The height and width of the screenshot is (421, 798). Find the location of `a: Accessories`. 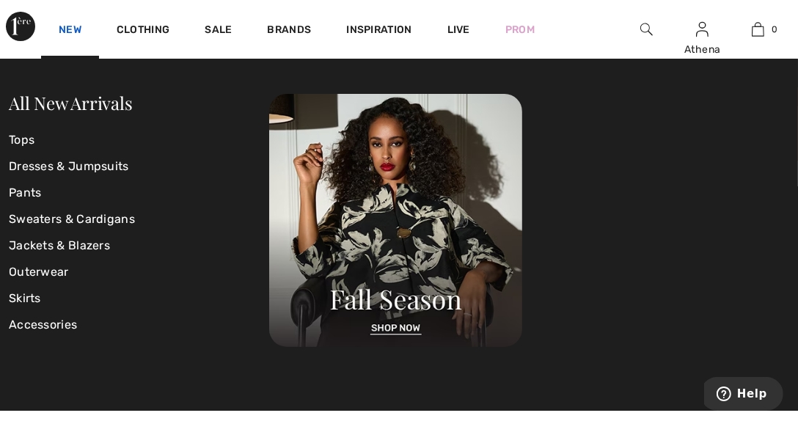

a: Accessories is located at coordinates (139, 325).